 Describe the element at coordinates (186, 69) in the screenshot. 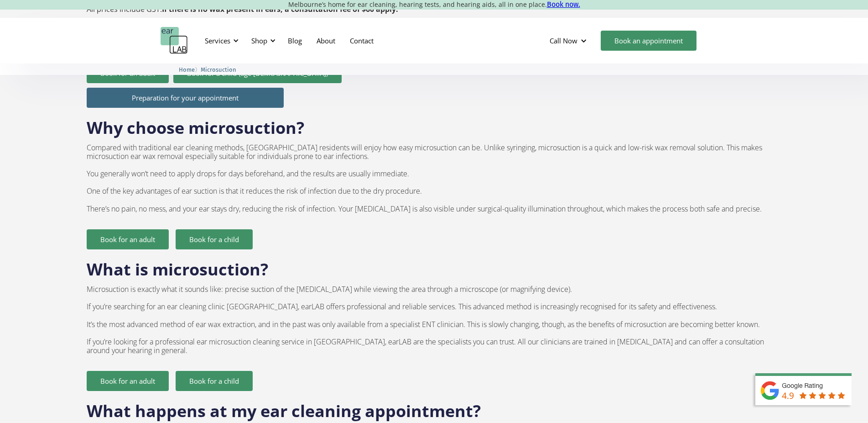

I see `a: Home` at that location.